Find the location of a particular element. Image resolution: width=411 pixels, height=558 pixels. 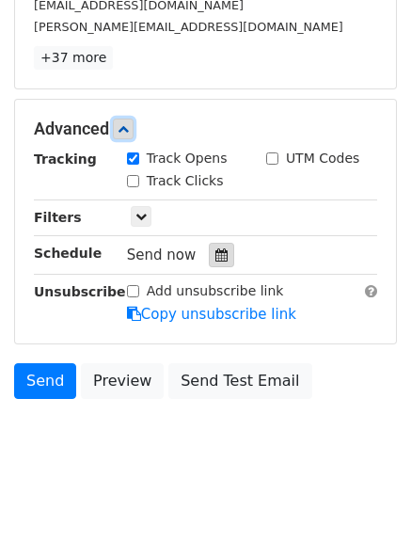

label: UTM Codes is located at coordinates (323, 158).